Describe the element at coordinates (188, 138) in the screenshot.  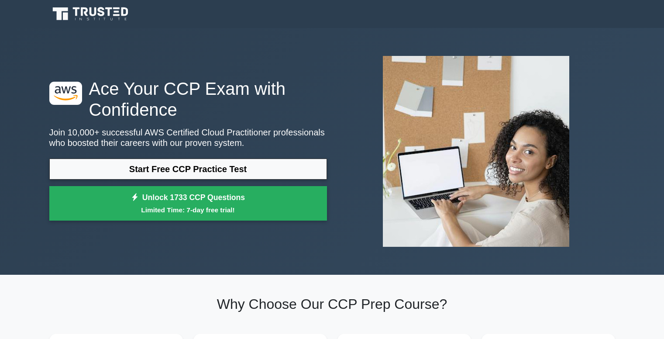
I see `p: Join 10,000+ successful AWS Certified Cloud Practitioner professionals who boosted their careers ...` at that location.